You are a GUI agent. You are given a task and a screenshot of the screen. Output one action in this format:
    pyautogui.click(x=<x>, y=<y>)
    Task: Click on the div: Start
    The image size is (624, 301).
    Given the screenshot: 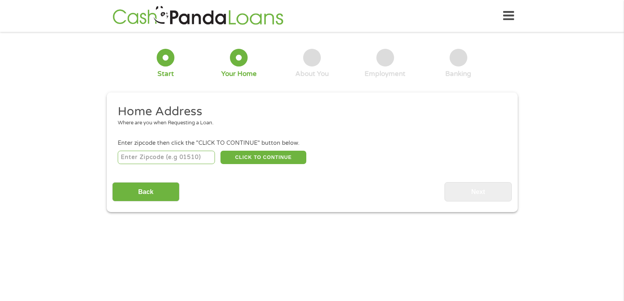 What is the action you would take?
    pyautogui.click(x=166, y=74)
    